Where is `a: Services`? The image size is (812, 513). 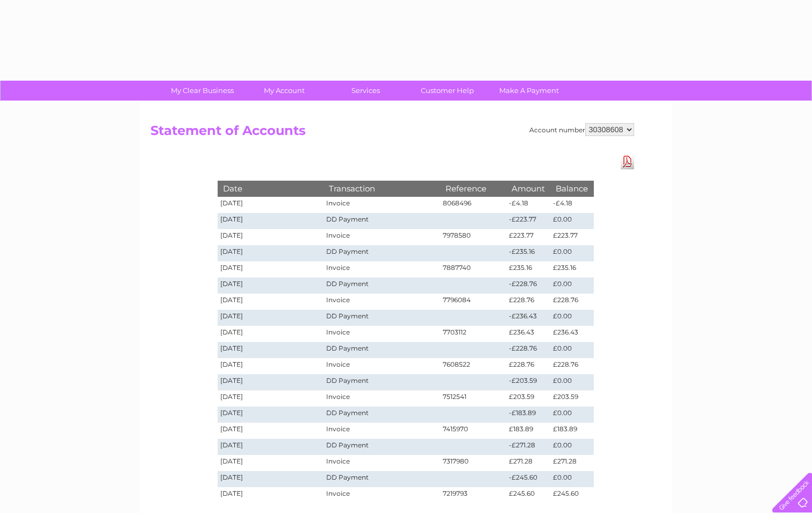 a: Services is located at coordinates (365, 90).